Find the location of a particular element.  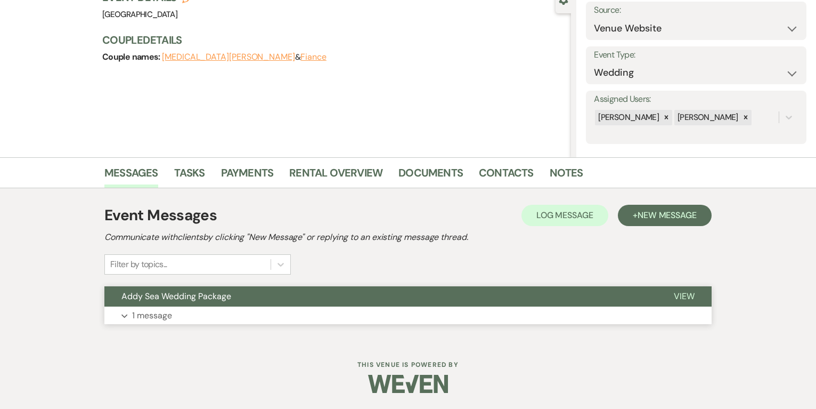

h3: Couple Details is located at coordinates (331, 40).